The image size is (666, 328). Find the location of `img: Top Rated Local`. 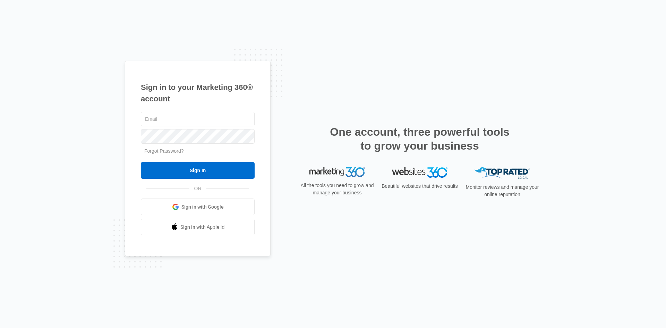

img: Top Rated Local is located at coordinates (502, 173).